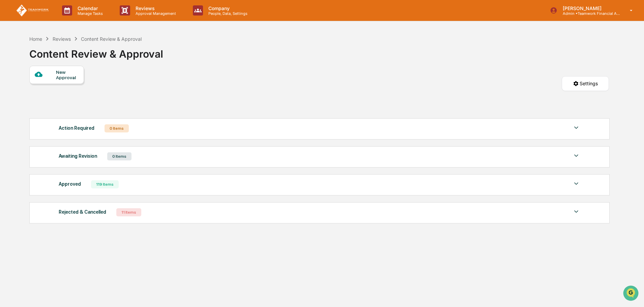 This screenshot has width=644, height=307. What do you see at coordinates (69, 88) in the screenshot?
I see `span: Attestations` at bounding box center [69, 88].